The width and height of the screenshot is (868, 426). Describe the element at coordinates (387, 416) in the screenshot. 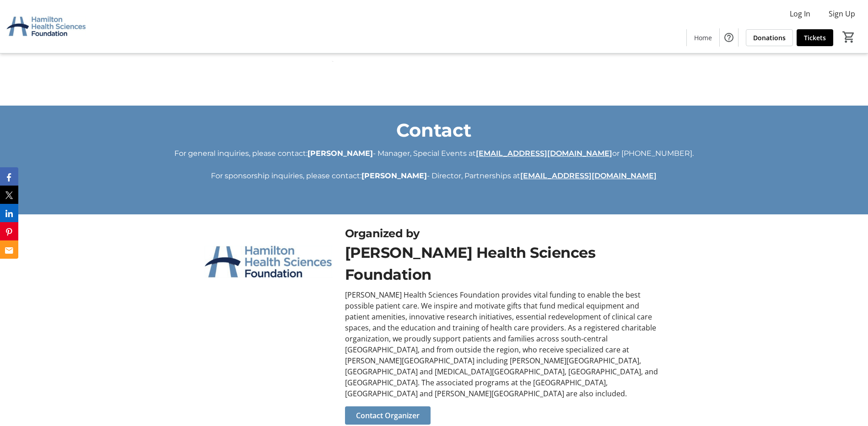

I see `button: Contact Organizer` at that location.